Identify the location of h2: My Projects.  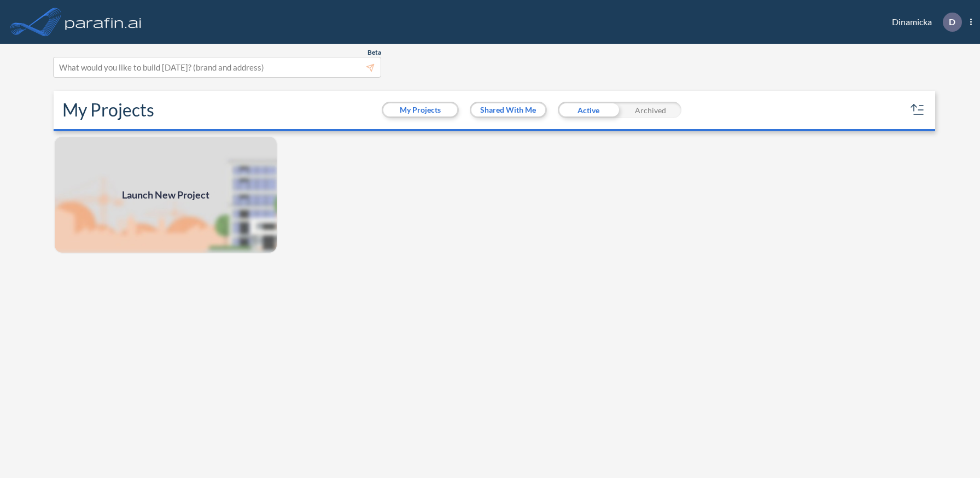
(108, 110).